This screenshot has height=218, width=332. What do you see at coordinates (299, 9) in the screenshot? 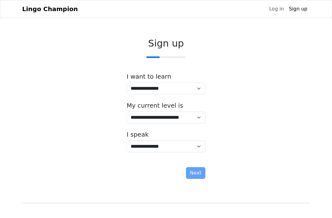
I see `a: Sign up` at bounding box center [299, 9].